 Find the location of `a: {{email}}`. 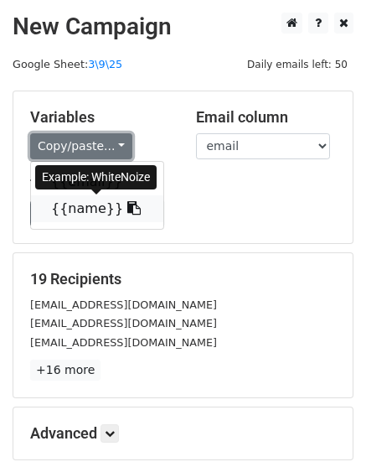

a: {{email}} is located at coordinates (97, 182).